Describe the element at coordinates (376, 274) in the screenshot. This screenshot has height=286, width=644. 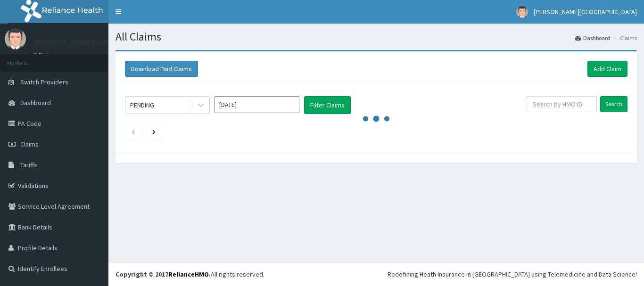
I see `footer: All rights reserved.` at that location.